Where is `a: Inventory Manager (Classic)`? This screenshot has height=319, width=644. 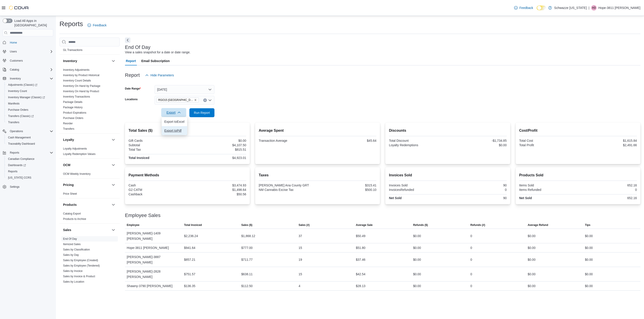
a: Inventory Manager (Classic) is located at coordinates (26, 98).